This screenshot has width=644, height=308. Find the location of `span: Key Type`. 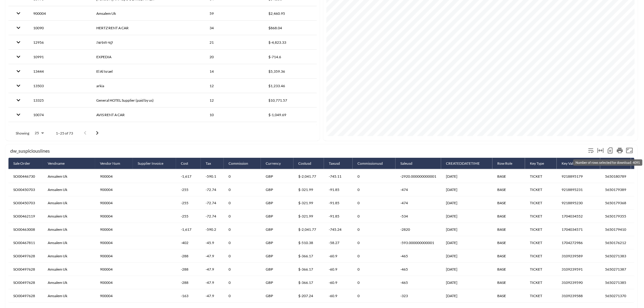

span: Key Type is located at coordinates (541, 164).